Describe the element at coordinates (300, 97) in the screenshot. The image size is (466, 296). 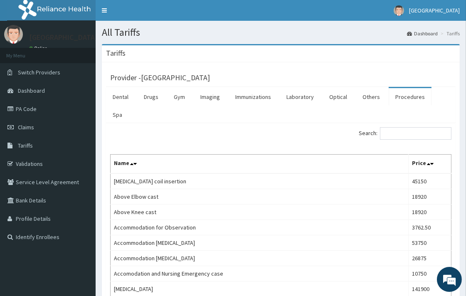
I see `a: Laboratory` at that location.